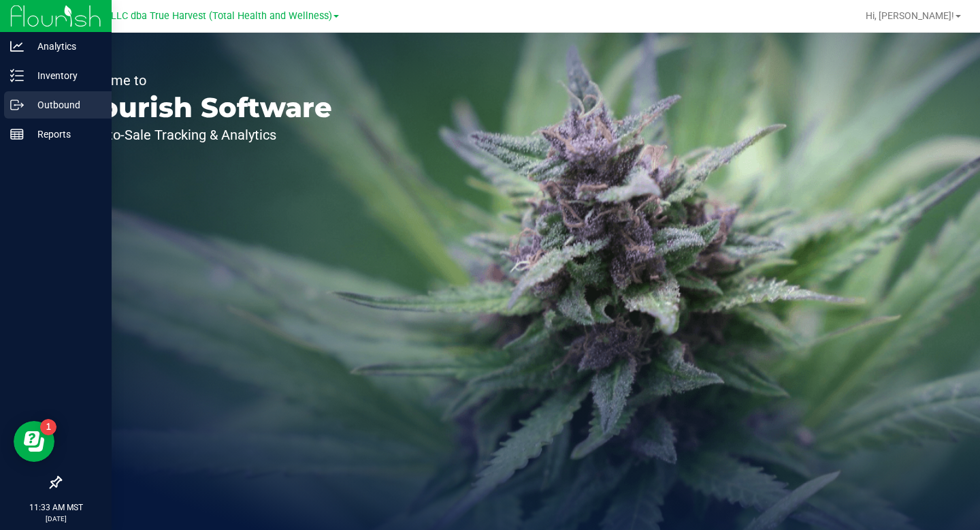  I want to click on inline-svg: Analytics, so click(17, 46).